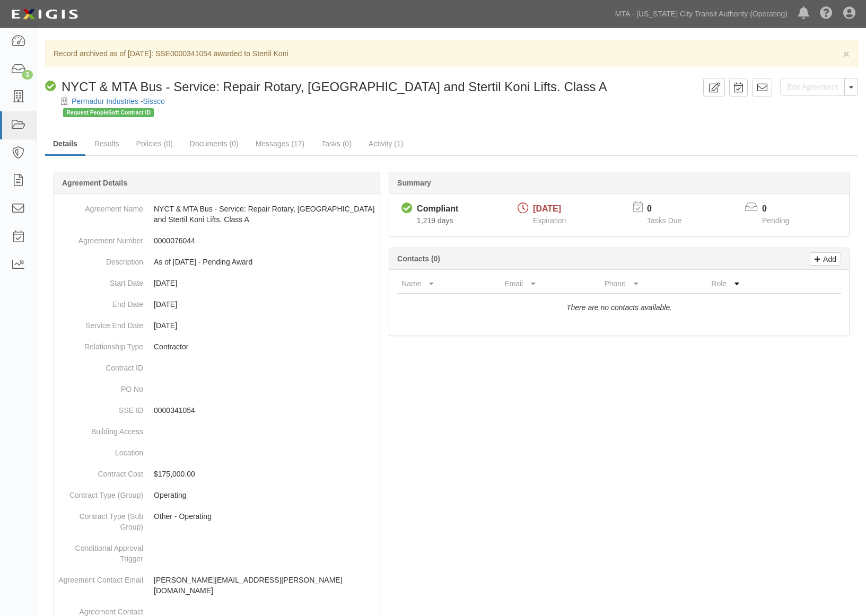 The image size is (866, 616). I want to click on a: Documents (0), so click(214, 144).